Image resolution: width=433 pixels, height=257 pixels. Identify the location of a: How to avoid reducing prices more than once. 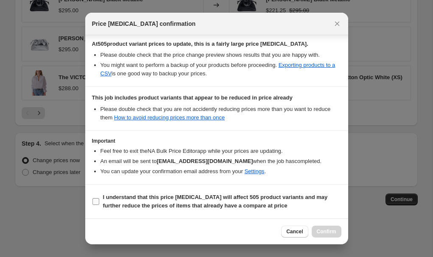
(169, 118).